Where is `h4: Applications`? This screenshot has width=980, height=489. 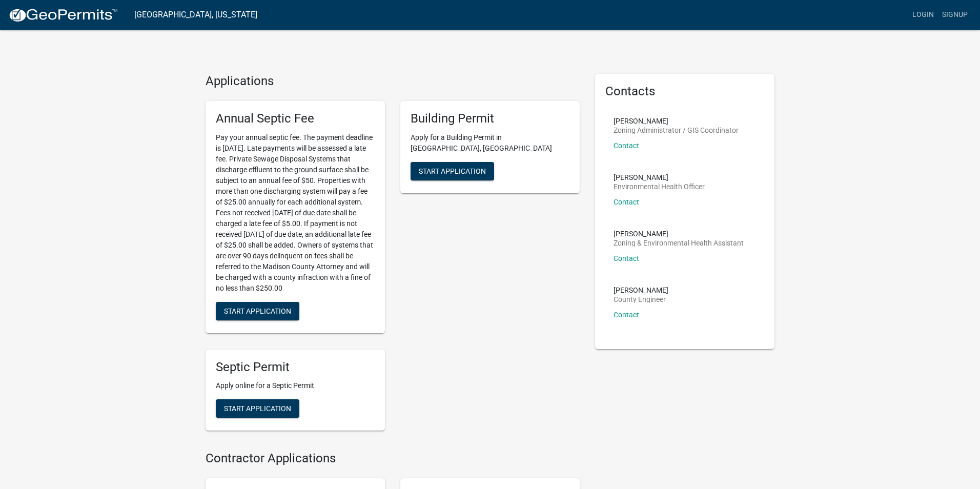
h4: Applications is located at coordinates (393, 81).